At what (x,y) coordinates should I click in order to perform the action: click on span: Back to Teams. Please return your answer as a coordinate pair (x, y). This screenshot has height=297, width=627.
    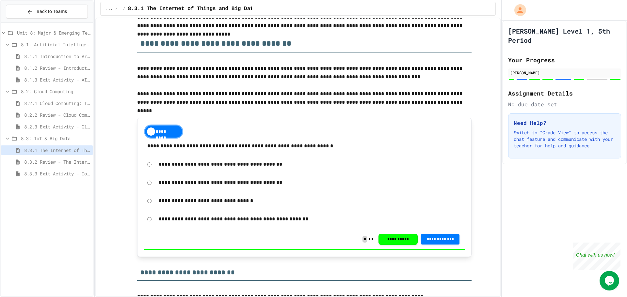
    Looking at the image, I should click on (52, 11).